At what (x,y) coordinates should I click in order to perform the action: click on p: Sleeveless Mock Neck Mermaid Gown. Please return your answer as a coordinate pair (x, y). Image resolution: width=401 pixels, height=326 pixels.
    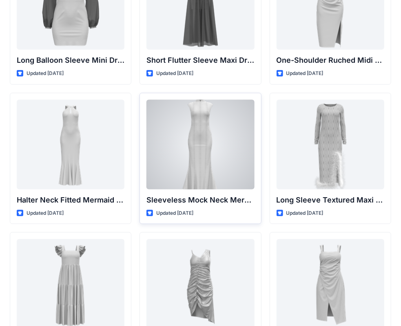
    Looking at the image, I should click on (200, 200).